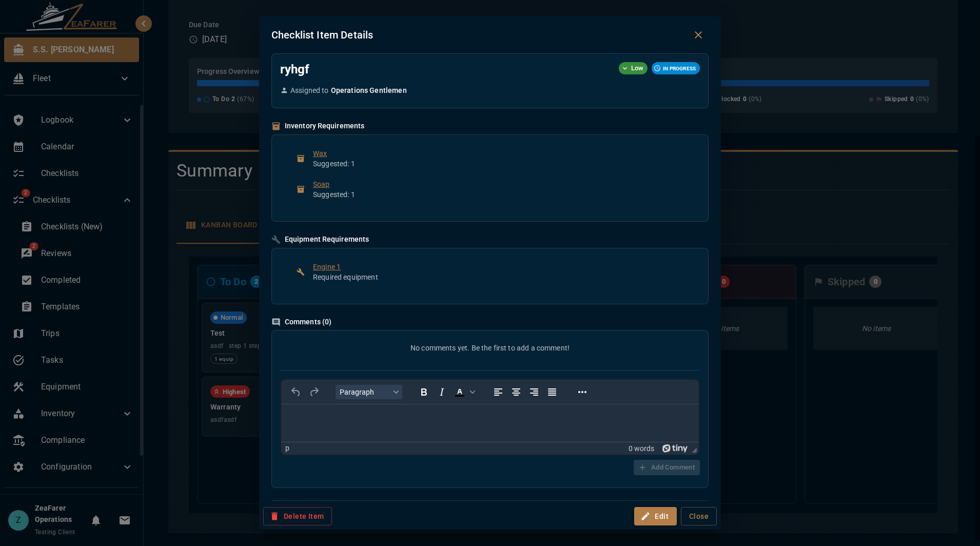 This screenshot has width=980, height=546. Describe the element at coordinates (369, 91) in the screenshot. I see `p: Operations Gentlemen` at that location.